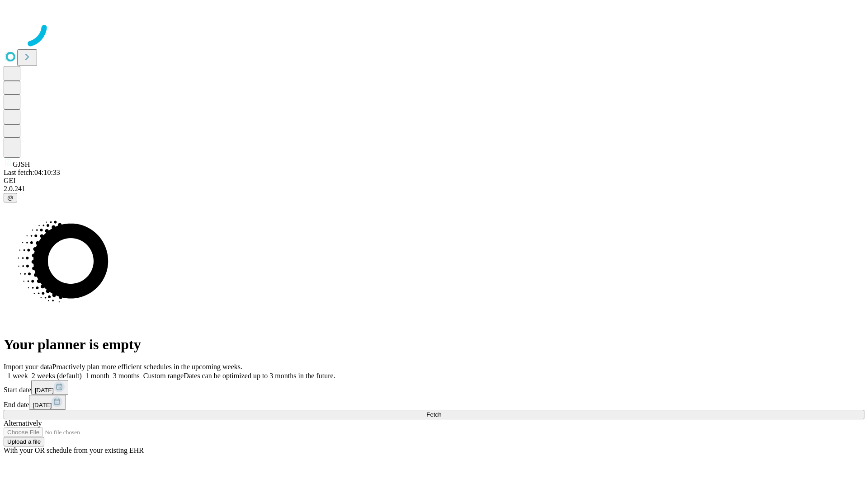 The image size is (868, 488). What do you see at coordinates (28, 366) in the screenshot?
I see `span: Import your data` at bounding box center [28, 366].